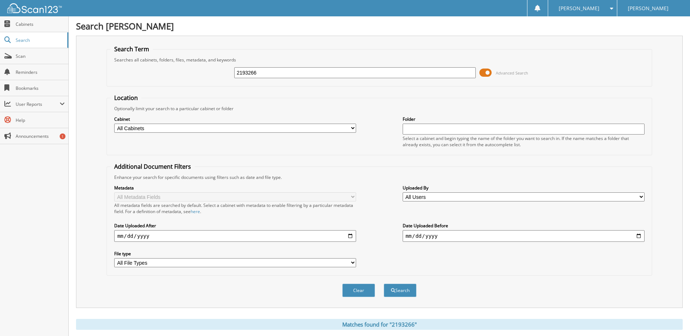 The width and height of the screenshot is (690, 336). What do you see at coordinates (379, 60) in the screenshot?
I see `div: Searches all cabinets, folders, files, metadata, and keywords` at bounding box center [379, 60].